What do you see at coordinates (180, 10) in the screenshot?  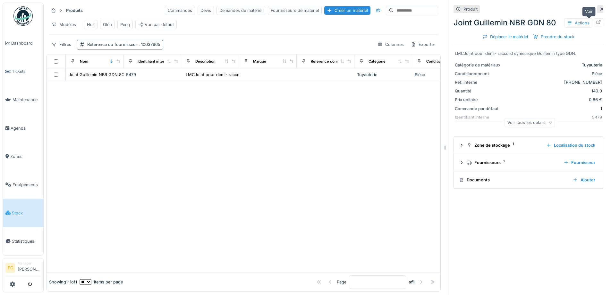 I see `div: Commandes` at bounding box center [180, 10].